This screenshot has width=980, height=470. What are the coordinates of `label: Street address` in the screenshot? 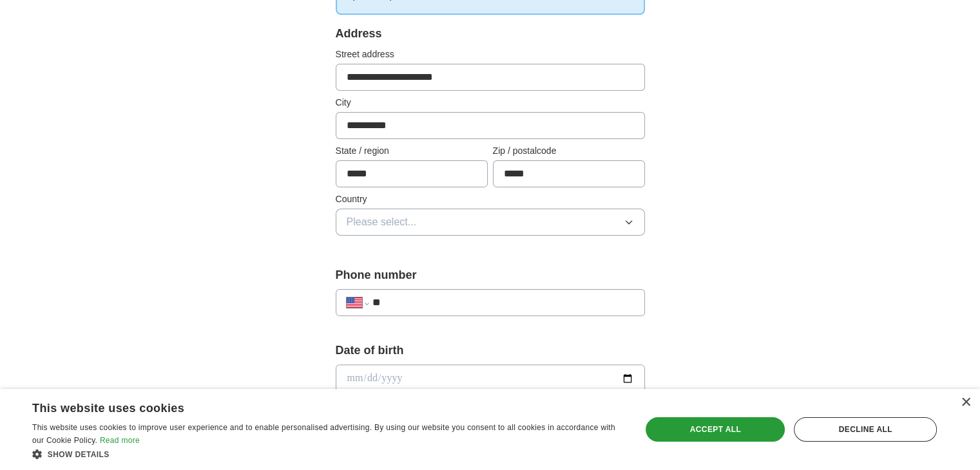 It's located at (490, 54).